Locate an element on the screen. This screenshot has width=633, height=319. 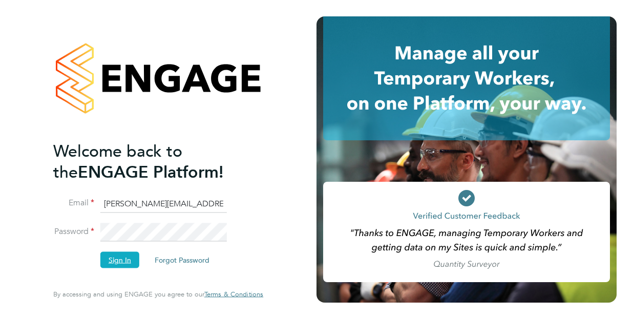
span: By accessing and using ENGAGE you agree to our is located at coordinates (158, 294).